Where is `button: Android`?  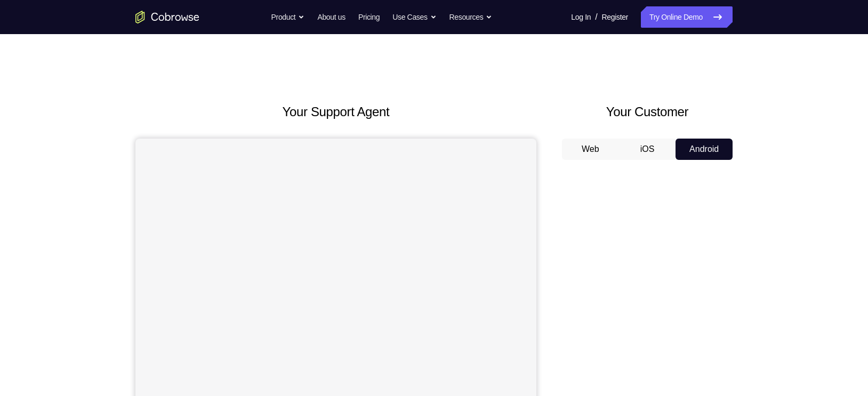
button: Android is located at coordinates (704, 149).